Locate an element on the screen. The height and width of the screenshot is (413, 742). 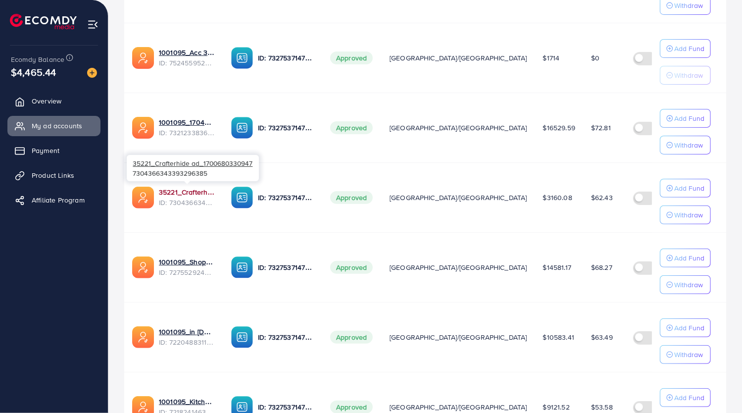
a: My ad accounts is located at coordinates (54, 126).